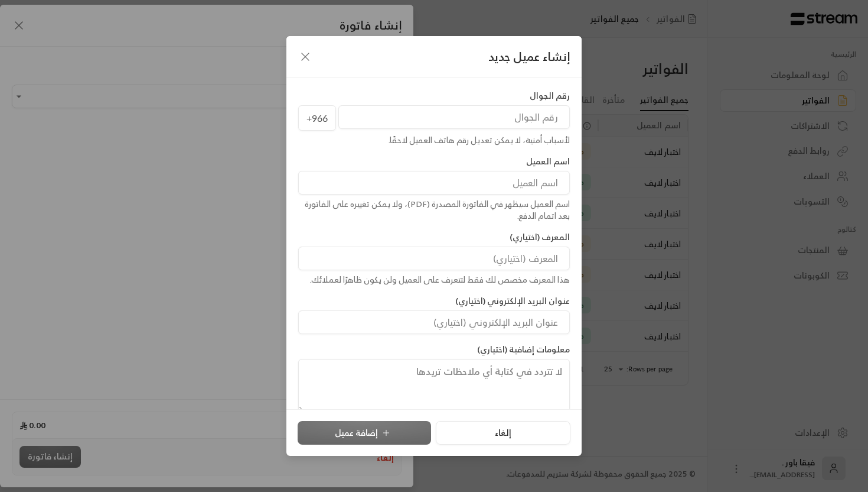 Image resolution: width=868 pixels, height=492 pixels. What do you see at coordinates (317, 118) in the screenshot?
I see `span: +966` at bounding box center [317, 118].